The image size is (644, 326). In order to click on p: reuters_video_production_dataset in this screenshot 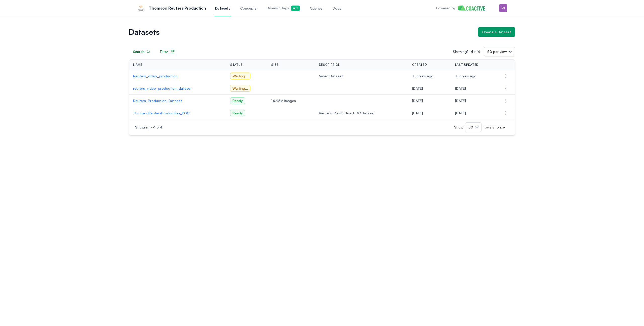, I will do `click(177, 88)`.